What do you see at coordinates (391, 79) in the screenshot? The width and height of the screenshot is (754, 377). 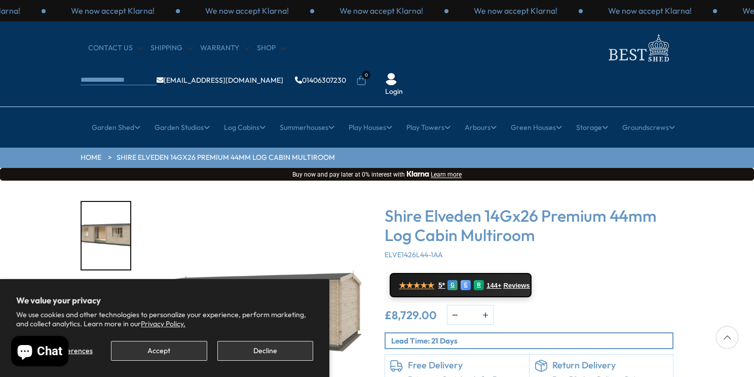 I see `img: User Icon` at bounding box center [391, 79].